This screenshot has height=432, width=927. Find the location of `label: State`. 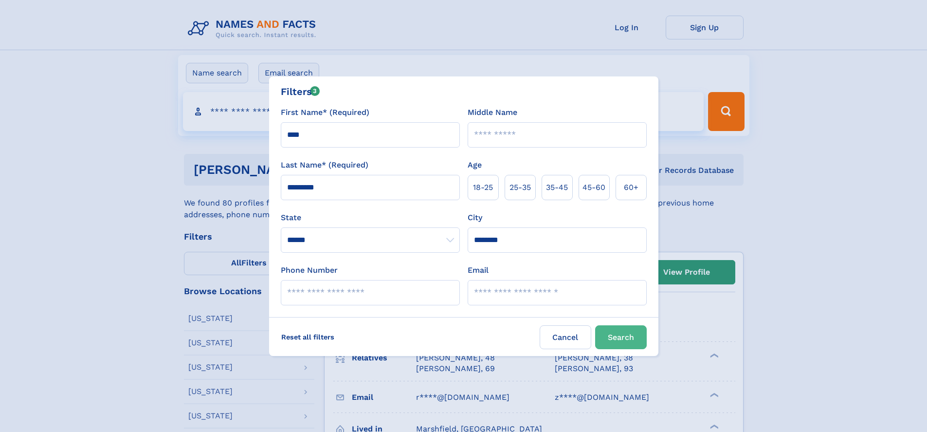

label: State is located at coordinates (370, 218).